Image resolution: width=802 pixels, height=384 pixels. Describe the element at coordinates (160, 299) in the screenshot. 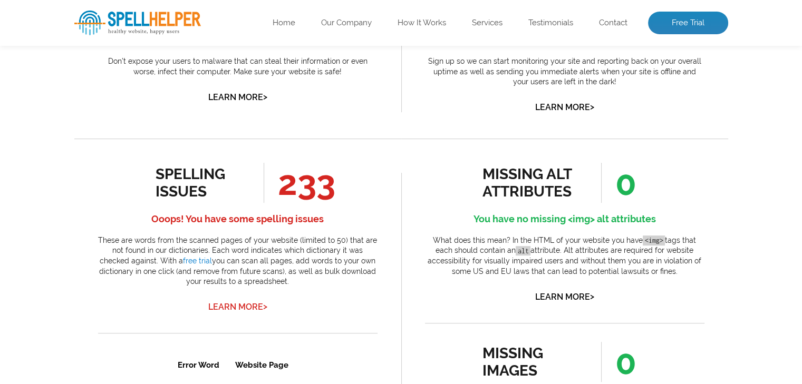

I see `a: 7` at that location.